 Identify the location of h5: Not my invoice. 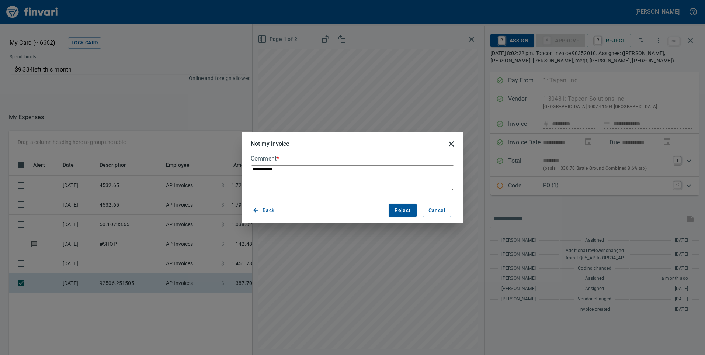
(270, 143).